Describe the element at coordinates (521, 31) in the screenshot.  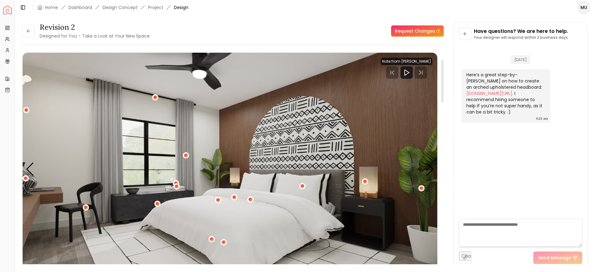
I see `p: Have questions? We are here to help.` at that location.